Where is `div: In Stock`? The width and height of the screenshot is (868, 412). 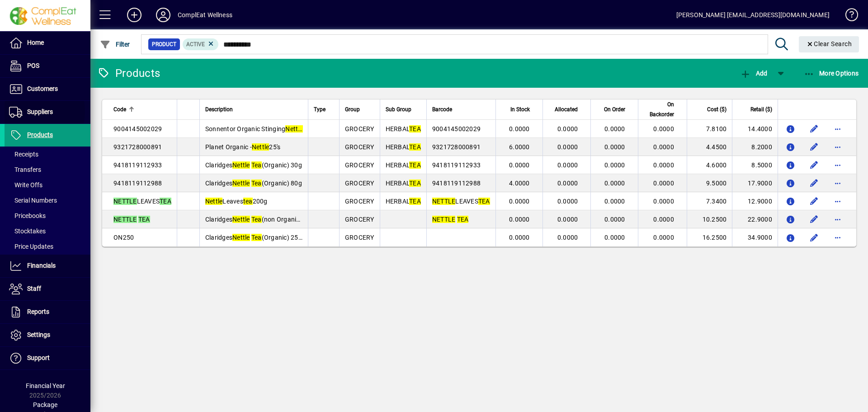 div: In Stock is located at coordinates (520, 110).